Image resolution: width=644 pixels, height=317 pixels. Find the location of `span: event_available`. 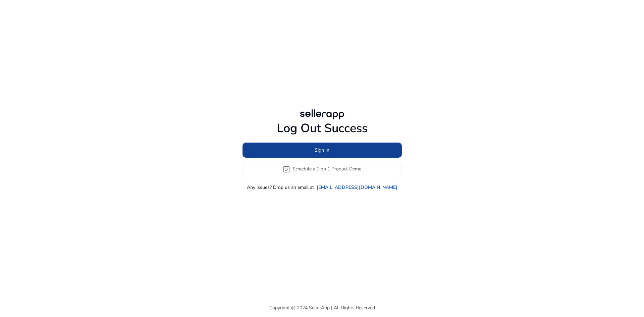

span: event_available is located at coordinates (287, 169).